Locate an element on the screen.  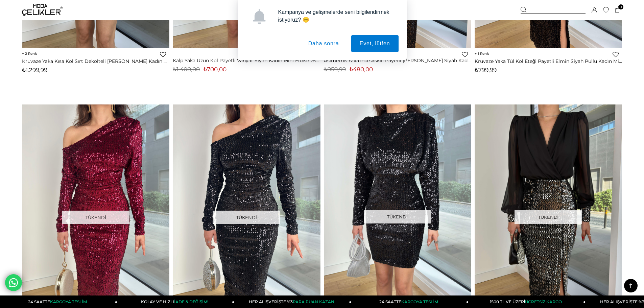
span: ₺700,00 is located at coordinates (215, 70).